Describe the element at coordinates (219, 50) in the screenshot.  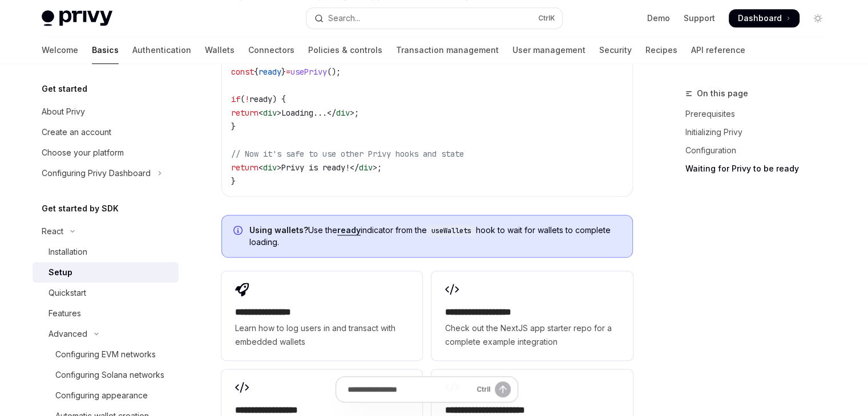
I see `a: Wallets` at that location.